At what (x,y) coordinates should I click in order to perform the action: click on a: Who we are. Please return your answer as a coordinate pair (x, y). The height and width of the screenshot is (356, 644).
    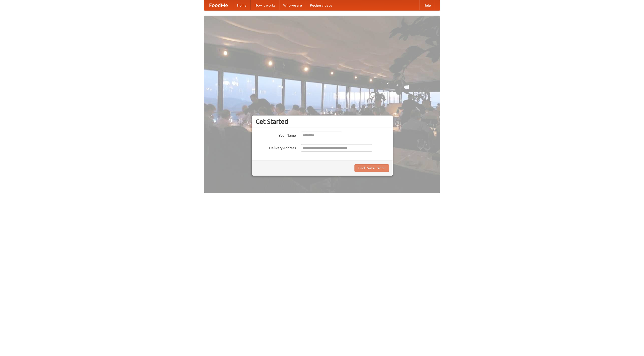
    Looking at the image, I should click on (292, 6).